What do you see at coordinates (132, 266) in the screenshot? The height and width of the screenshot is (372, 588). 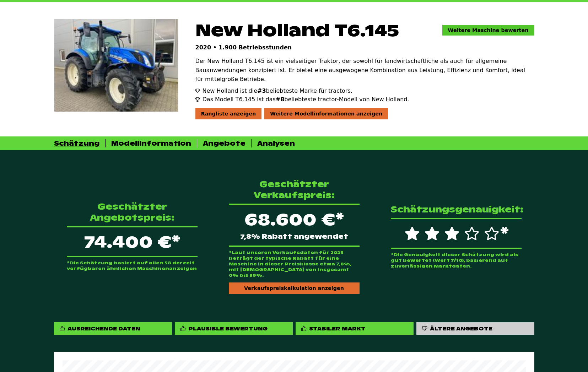 I see `p: *Die Schätzung basiert auf allen 58 derzeit verfügbaren ähnlichen Maschinenanzeigen` at bounding box center [132, 266].